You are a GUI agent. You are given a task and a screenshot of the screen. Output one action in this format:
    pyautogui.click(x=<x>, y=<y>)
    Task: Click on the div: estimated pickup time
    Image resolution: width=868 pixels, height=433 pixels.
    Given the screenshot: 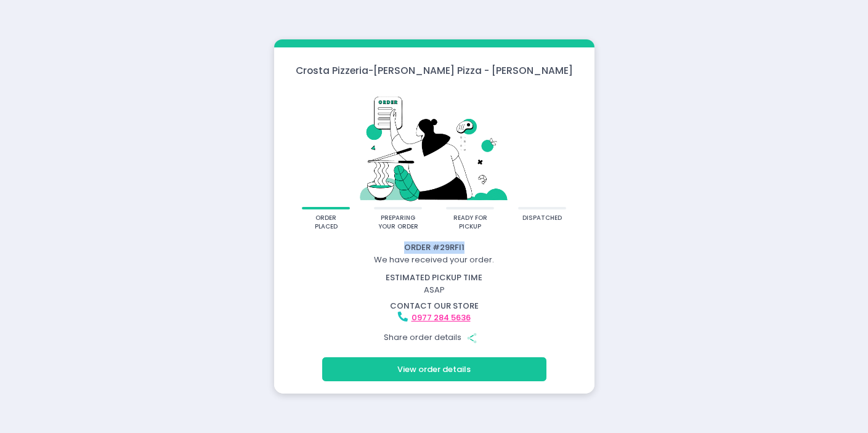 What is the action you would take?
    pyautogui.click(x=435, y=278)
    